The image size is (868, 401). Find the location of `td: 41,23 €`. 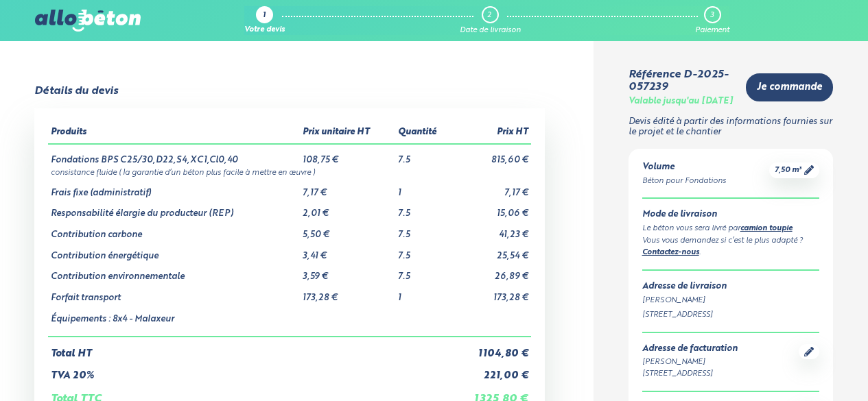

td: 41,23 € is located at coordinates (492, 229).